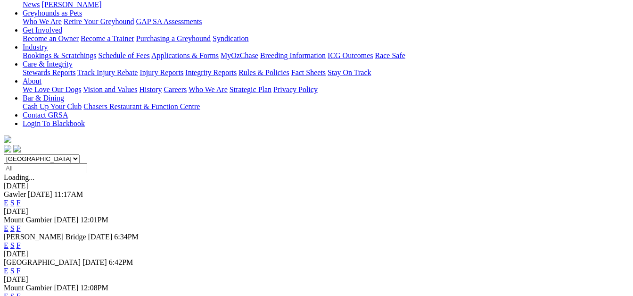 The height and width of the screenshot is (296, 633). I want to click on a: About, so click(32, 81).